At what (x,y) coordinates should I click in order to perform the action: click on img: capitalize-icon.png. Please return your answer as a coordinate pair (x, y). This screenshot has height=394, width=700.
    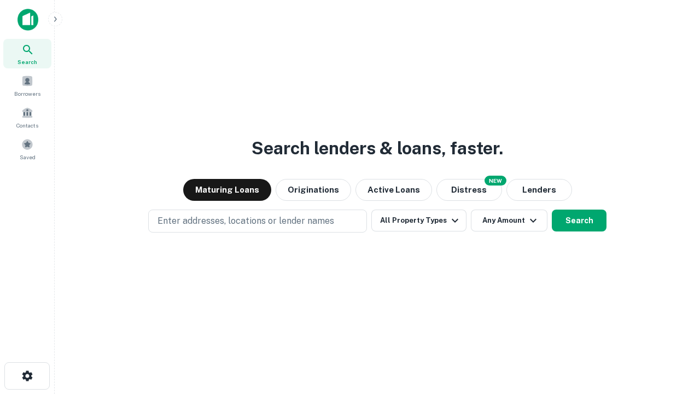
    Looking at the image, I should click on (28, 20).